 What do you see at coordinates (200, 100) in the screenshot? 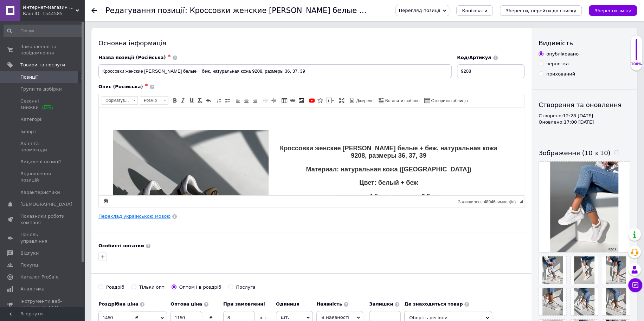
I see `a: Видалити форматування` at bounding box center [200, 100].